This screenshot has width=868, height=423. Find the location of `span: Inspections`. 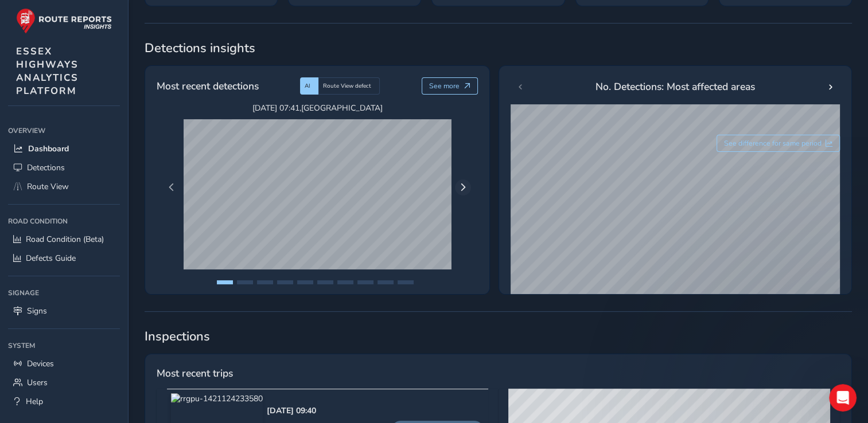

span: Inspections is located at coordinates (498, 336).